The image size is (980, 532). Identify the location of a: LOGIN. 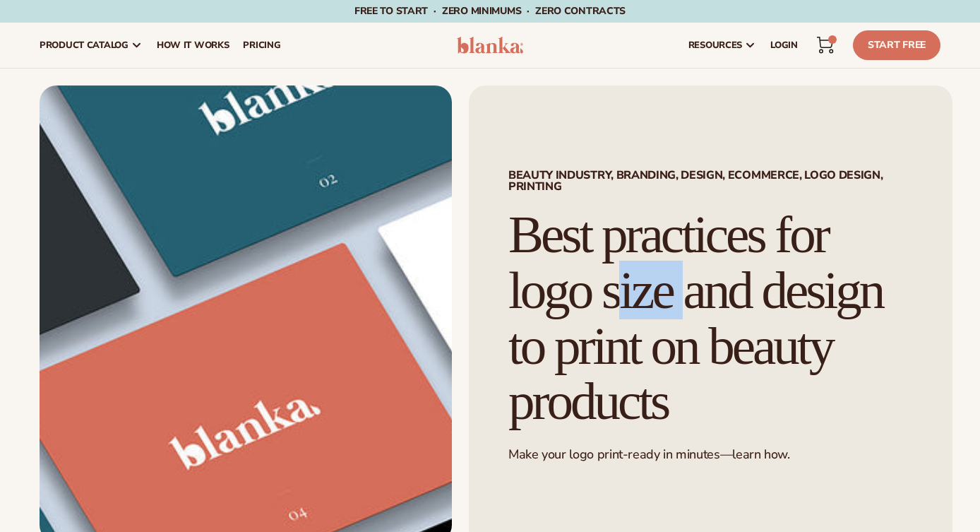
(784, 45).